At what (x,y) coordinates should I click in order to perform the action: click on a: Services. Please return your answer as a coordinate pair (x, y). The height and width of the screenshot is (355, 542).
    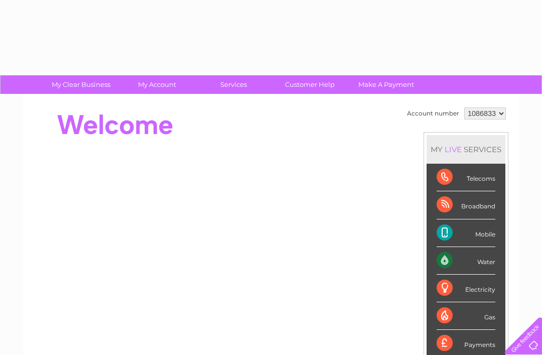
    Looking at the image, I should click on (233, 84).